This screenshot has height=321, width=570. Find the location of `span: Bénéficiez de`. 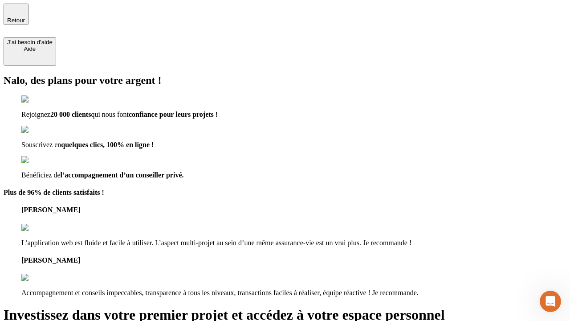

span: Bénéficiez de is located at coordinates (41, 175).